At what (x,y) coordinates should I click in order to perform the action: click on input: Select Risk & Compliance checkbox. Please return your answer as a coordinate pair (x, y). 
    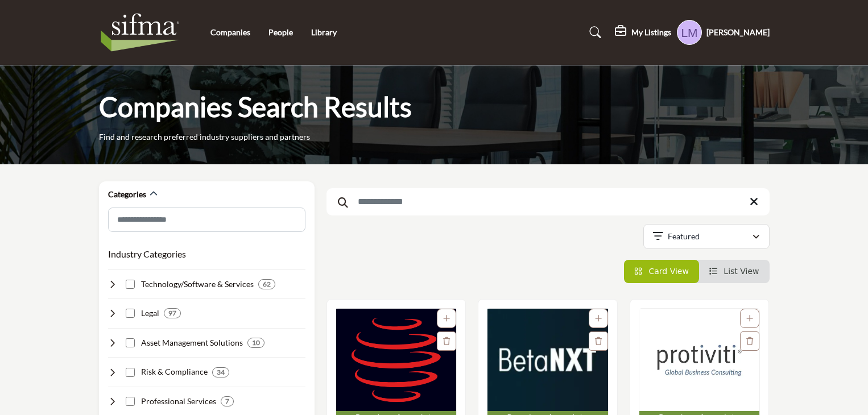
    Looking at the image, I should click on (130, 372).